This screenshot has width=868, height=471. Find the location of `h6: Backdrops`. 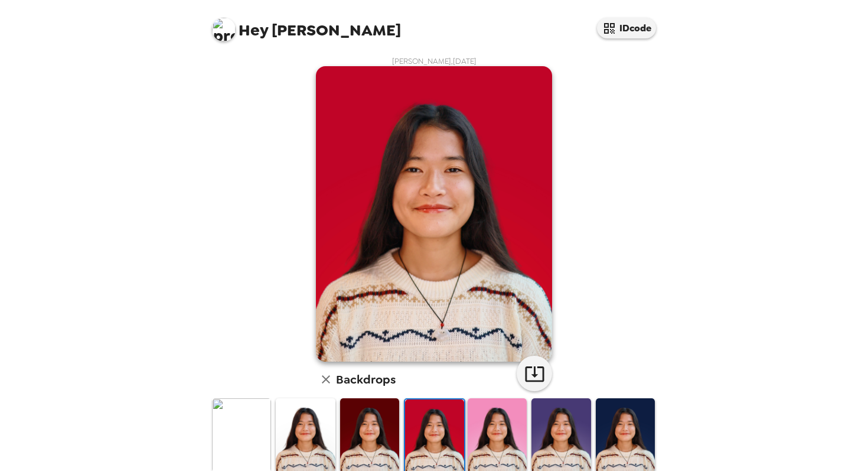

h6: Backdrops is located at coordinates (366, 379).